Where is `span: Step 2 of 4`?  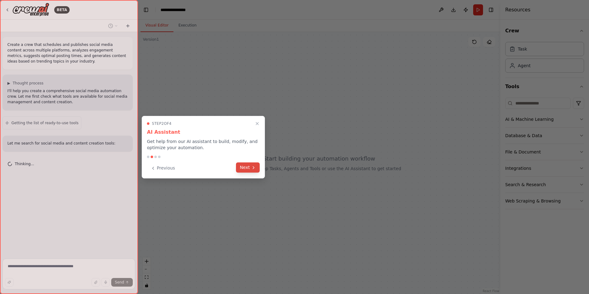 span: Step 2 of 4 is located at coordinates (162, 124).